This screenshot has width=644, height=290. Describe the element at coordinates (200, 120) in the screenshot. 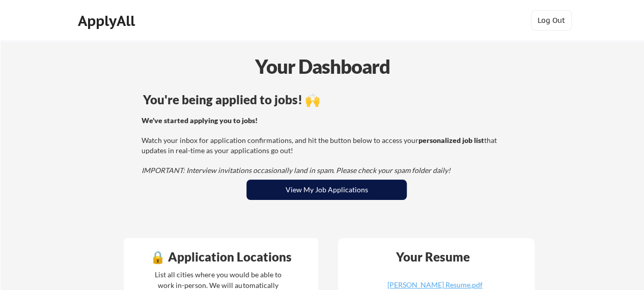

I see `strong: We've started applying you to jobs!` at that location.